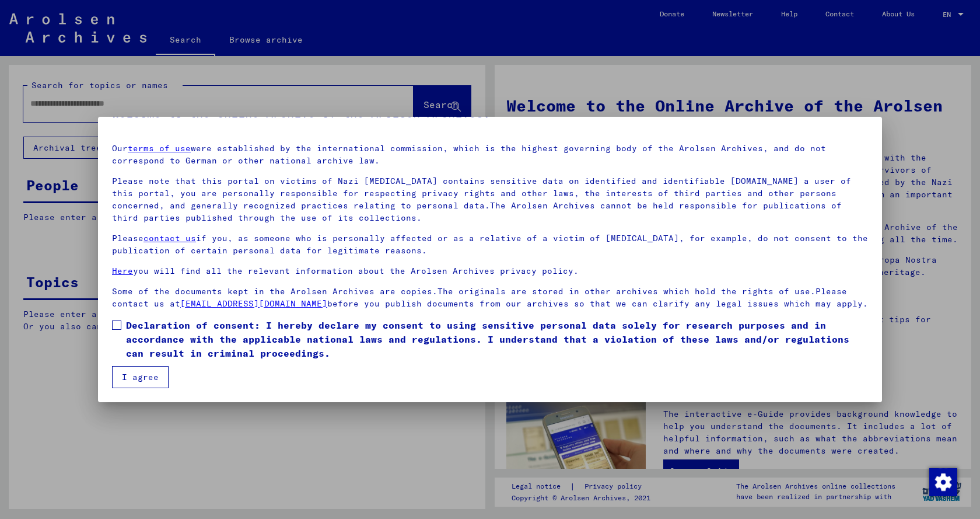  Describe the element at coordinates (490, 244) in the screenshot. I see `p: Please if you, as someone who is personally affected or as a relative of a victim of [MEDICAL_DAT...` at that location.